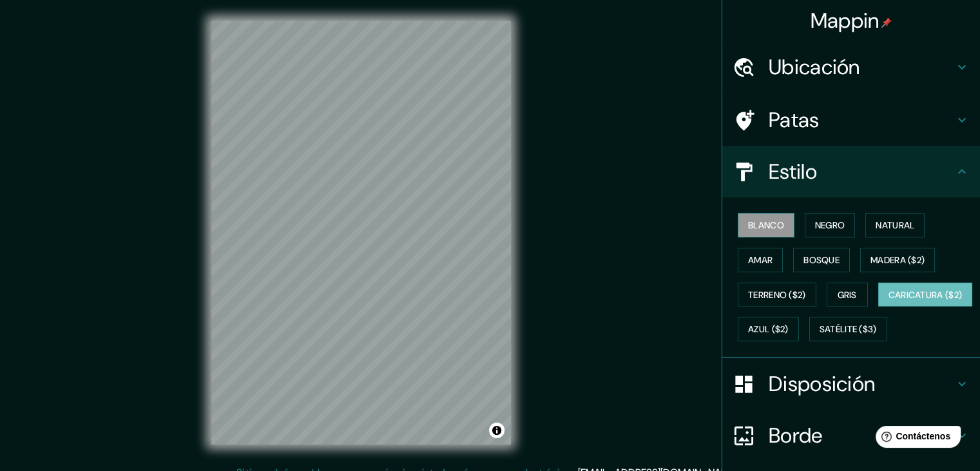 The height and width of the screenshot is (471, 980). What do you see at coordinates (847, 329) in the screenshot?
I see `button: Satélite ($3)` at bounding box center [847, 329].